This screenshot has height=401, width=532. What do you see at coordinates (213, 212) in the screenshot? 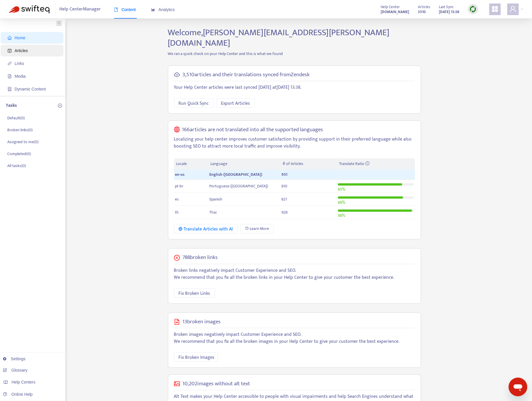
I see `span: Thai` at bounding box center [213, 212].